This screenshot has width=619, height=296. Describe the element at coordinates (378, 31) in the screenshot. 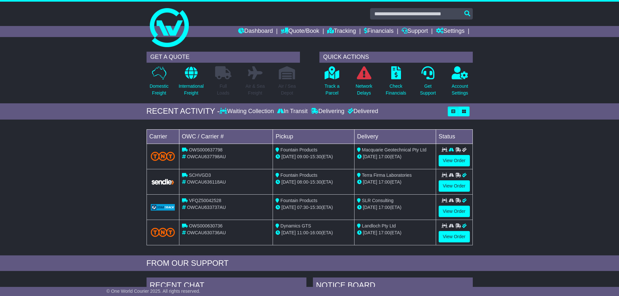

I see `a: Financials` at that location.